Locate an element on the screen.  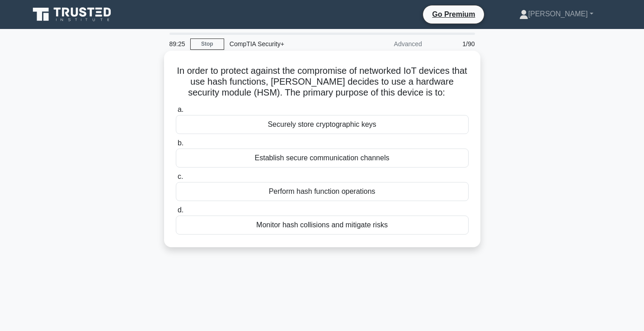
span: b. is located at coordinates (180, 143).